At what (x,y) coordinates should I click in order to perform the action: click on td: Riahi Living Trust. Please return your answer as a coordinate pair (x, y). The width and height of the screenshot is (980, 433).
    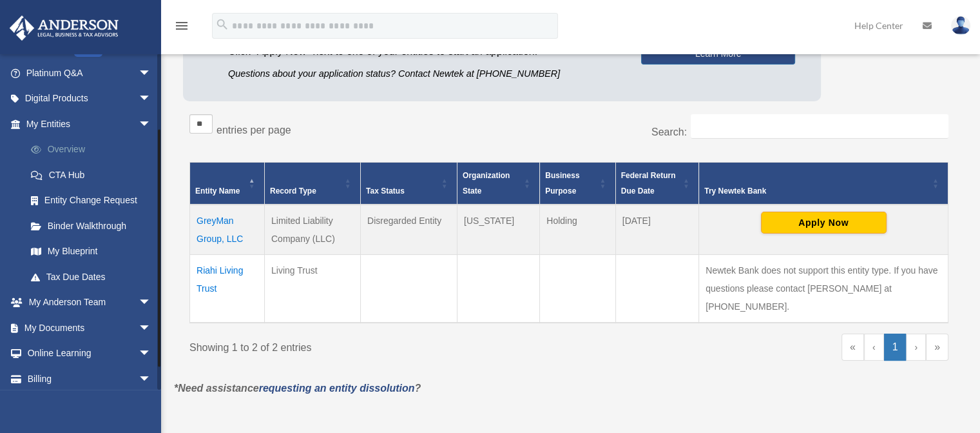
    Looking at the image, I should click on (227, 288).